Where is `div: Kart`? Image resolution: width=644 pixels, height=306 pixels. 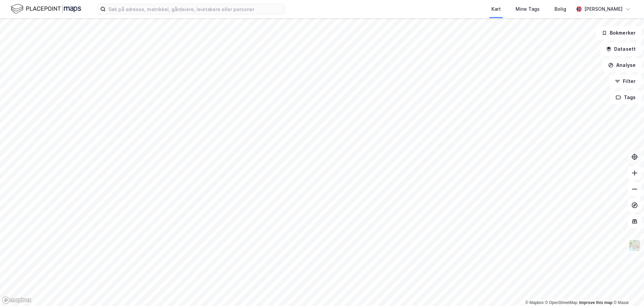 div: Kart is located at coordinates (496, 9).